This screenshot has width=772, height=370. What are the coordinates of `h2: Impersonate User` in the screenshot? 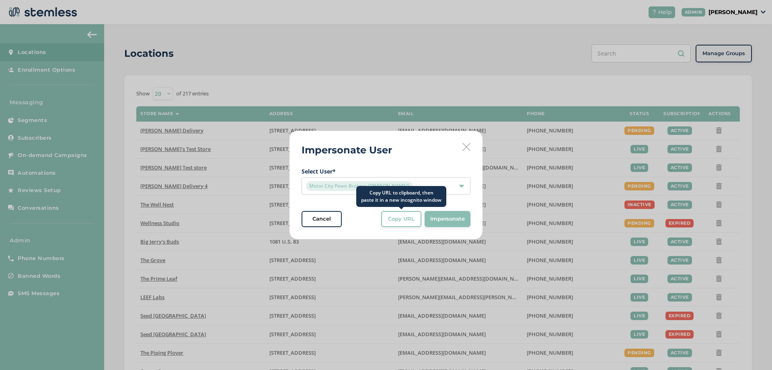 It's located at (347, 150).